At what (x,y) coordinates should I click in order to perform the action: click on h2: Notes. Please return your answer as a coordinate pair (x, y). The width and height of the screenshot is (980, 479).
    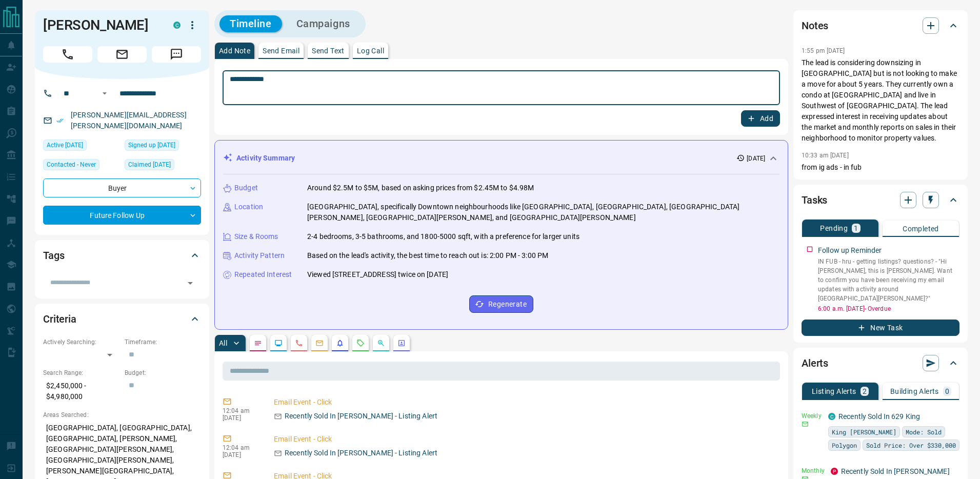
    Looking at the image, I should click on (815, 26).